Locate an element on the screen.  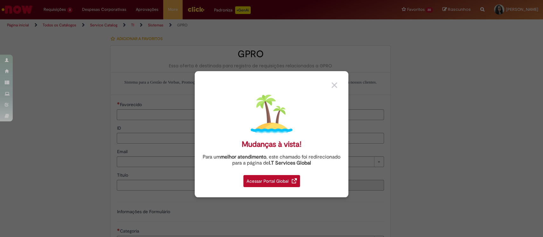
img: redirect_link.png is located at coordinates (294, 181).